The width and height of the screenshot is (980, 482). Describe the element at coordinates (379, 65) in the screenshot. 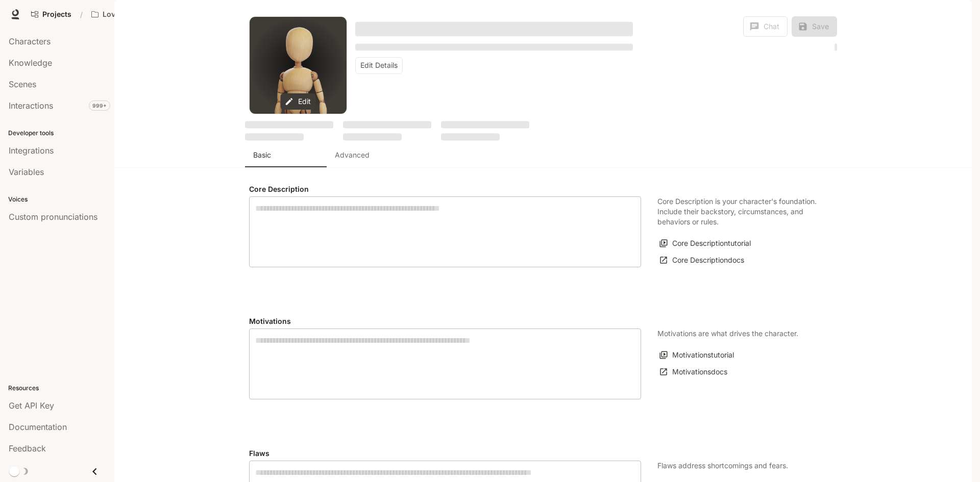

I see `button: Edit Details` at that location.